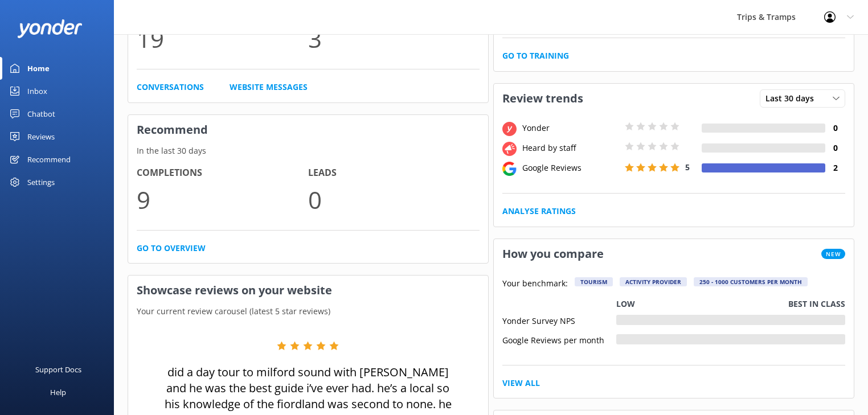 This screenshot has width=868, height=415. What do you see at coordinates (535, 56) in the screenshot?
I see `a: Go to Training` at bounding box center [535, 56].